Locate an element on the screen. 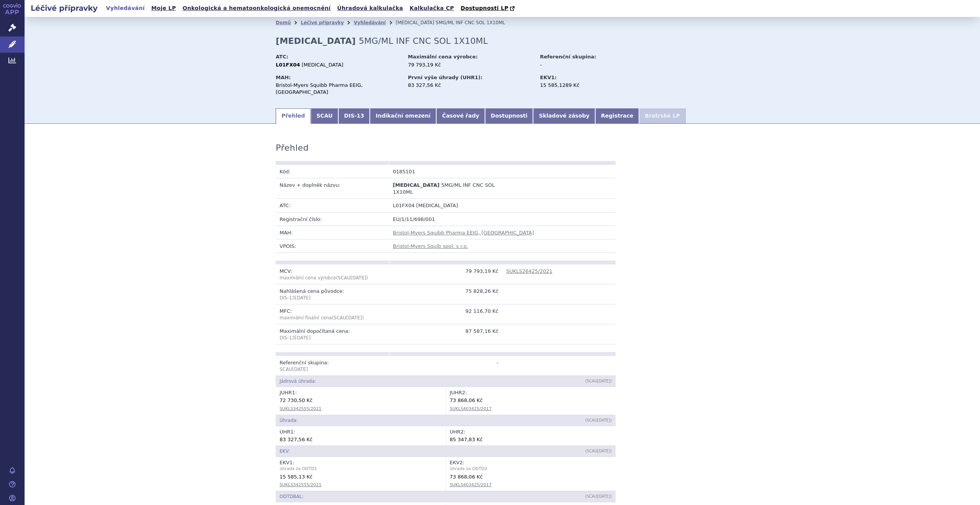 This screenshot has width=980, height=505. a: Domů is located at coordinates (283, 23).